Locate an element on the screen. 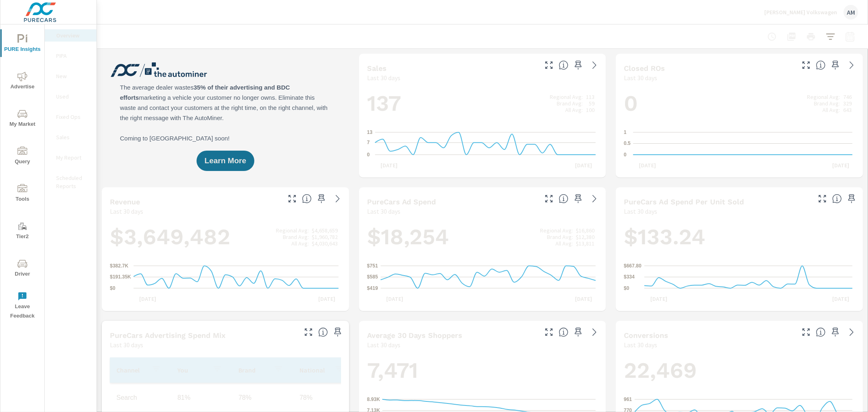 The height and width of the screenshot is (412, 868). div: Overview is located at coordinates (70, 36).